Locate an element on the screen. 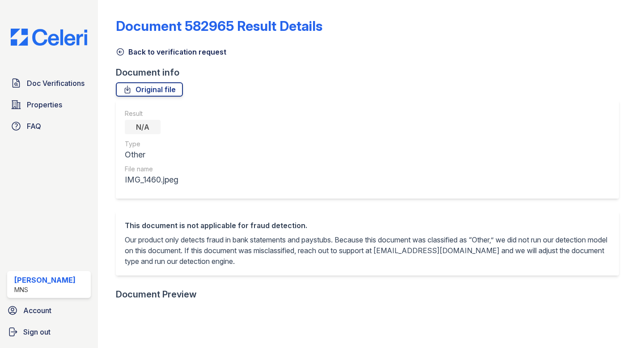 The height and width of the screenshot is (348, 644). a: Properties is located at coordinates (49, 105).